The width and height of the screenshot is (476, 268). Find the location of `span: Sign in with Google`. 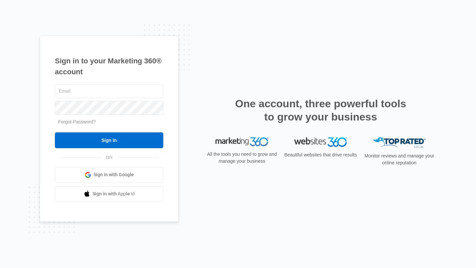

span: Sign in with Google is located at coordinates (114, 175).